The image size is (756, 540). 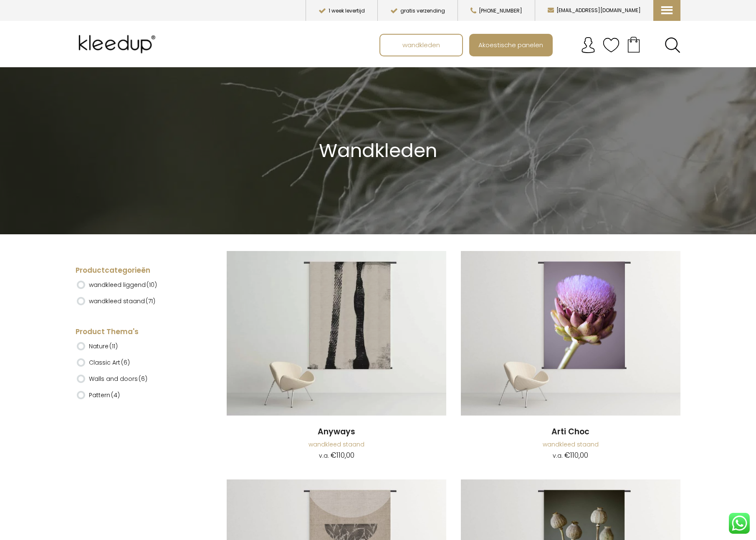 What do you see at coordinates (571, 432) in the screenshot?
I see `h2: Arti Choc` at bounding box center [571, 432].